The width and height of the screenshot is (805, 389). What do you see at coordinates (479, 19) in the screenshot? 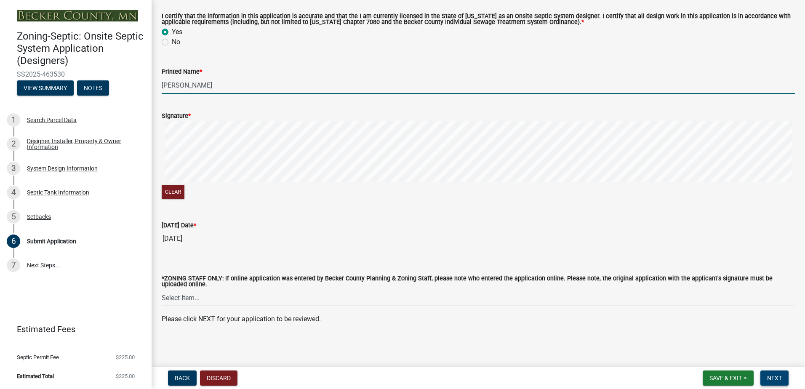
I see `label: I certify that the information in this application is accurate and that the I am currently licens...` at bounding box center [479, 19].